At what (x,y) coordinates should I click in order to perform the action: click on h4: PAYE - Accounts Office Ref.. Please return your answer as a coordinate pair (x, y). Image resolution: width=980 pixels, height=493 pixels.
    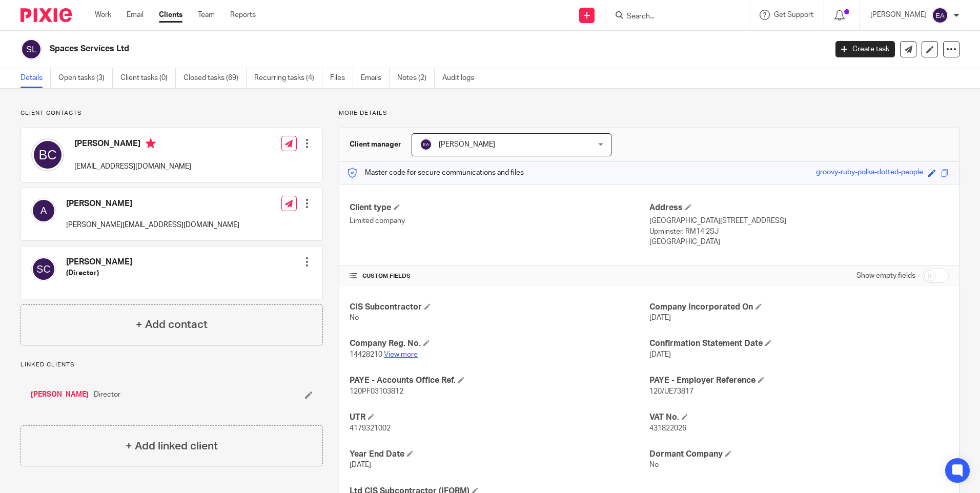
    Looking at the image, I should click on (499, 380).